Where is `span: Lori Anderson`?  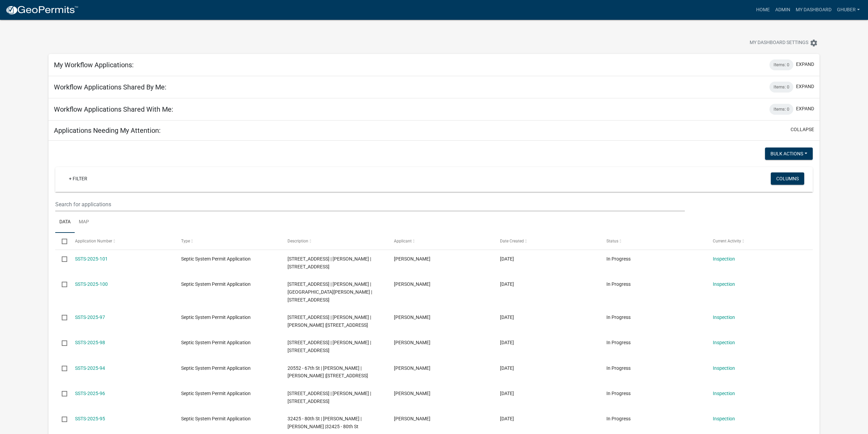
span: Lori Anderson is located at coordinates (412, 317).